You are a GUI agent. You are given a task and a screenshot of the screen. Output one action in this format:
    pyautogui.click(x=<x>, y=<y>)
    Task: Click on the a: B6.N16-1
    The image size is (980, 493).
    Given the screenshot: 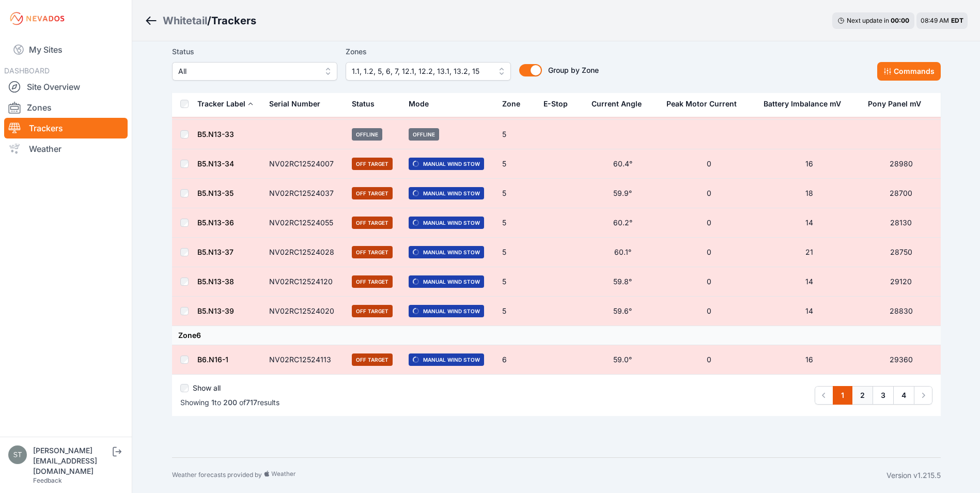 What is the action you would take?
    pyautogui.click(x=213, y=359)
    